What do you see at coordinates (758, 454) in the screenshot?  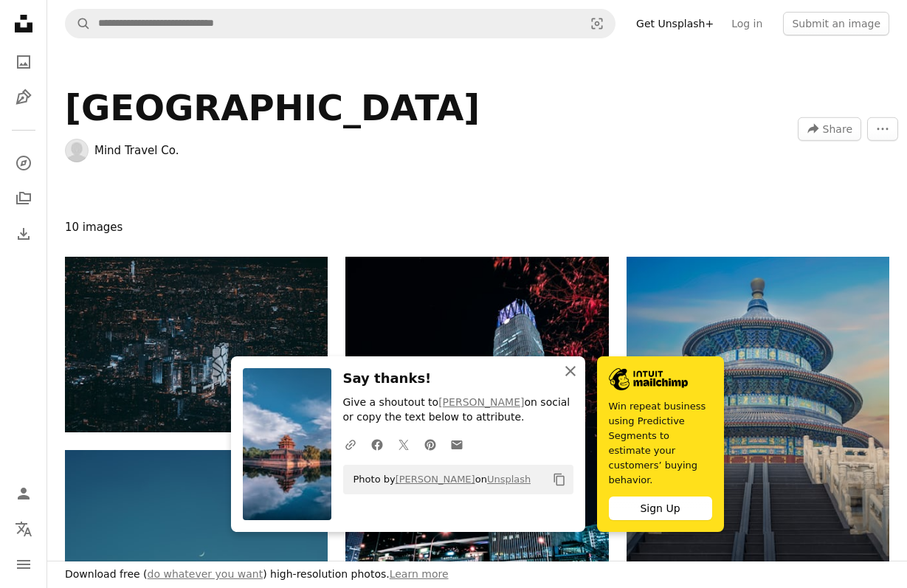 I see `a: low-angle photography of blue 3-storey cone temple` at bounding box center [758, 454].